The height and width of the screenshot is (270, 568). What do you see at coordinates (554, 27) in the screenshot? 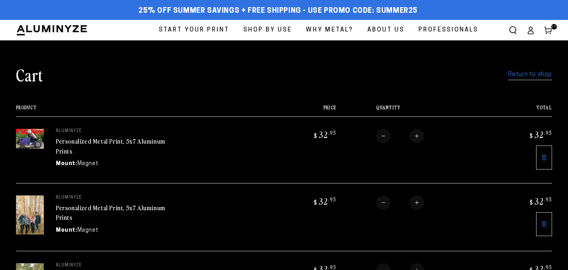
I see `span: 27` at bounding box center [554, 27].